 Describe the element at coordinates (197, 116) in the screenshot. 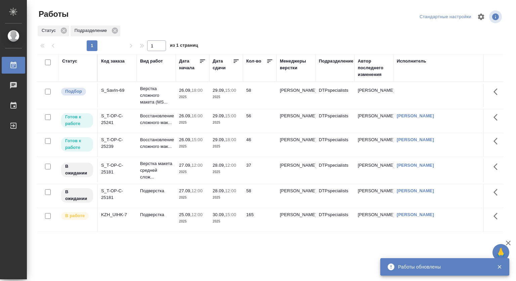

I see `p: 16:00` at that location.